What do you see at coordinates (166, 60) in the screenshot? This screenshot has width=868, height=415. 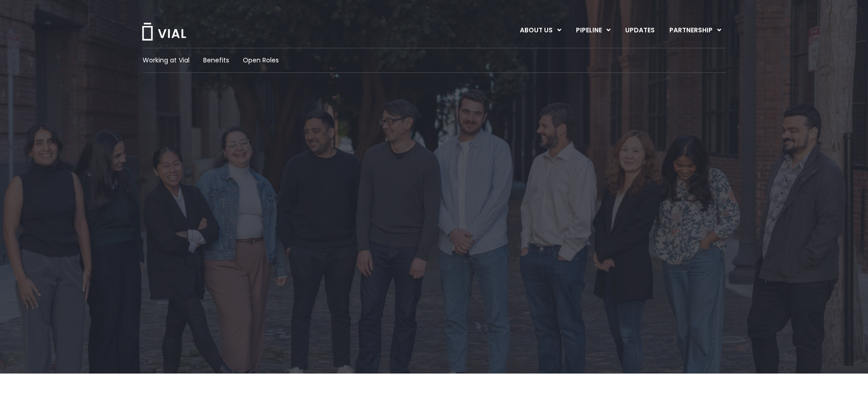 I see `span: Working at Vial` at bounding box center [166, 60].